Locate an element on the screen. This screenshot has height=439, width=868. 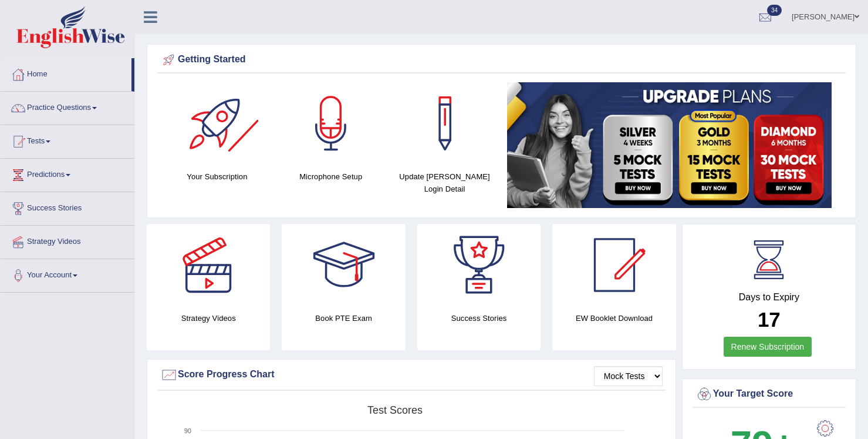
h4: Strategy Videos is located at coordinates (208, 318).